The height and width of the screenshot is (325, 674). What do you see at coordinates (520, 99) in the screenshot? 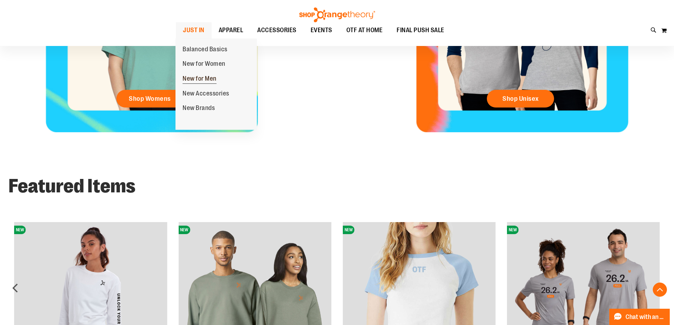
I see `a: Shop Unisex` at bounding box center [520, 99].